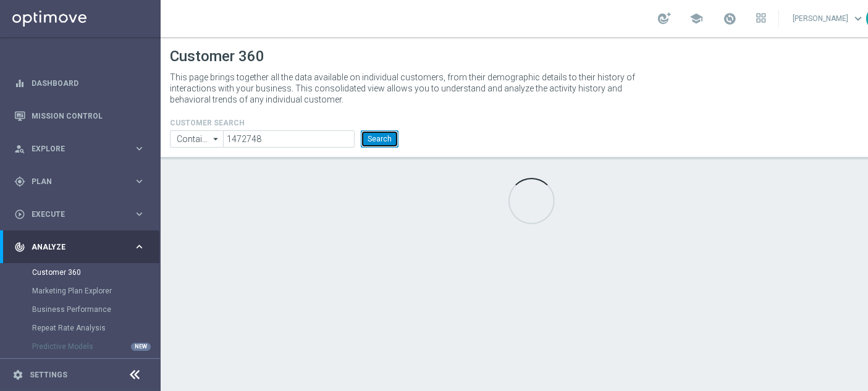 The width and height of the screenshot is (868, 391). What do you see at coordinates (20, 214) in the screenshot?
I see `i: play_circle_outline` at bounding box center [20, 214].